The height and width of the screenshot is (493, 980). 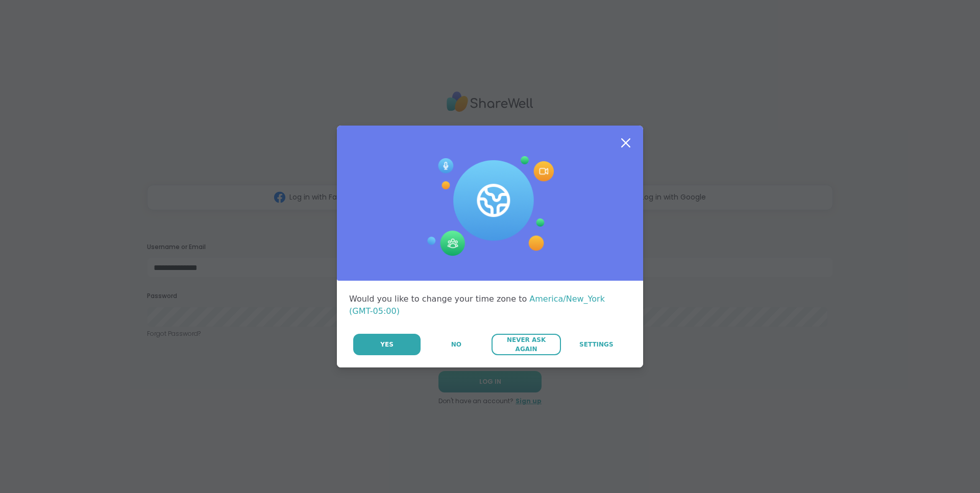 I want to click on a: Settings, so click(x=596, y=345).